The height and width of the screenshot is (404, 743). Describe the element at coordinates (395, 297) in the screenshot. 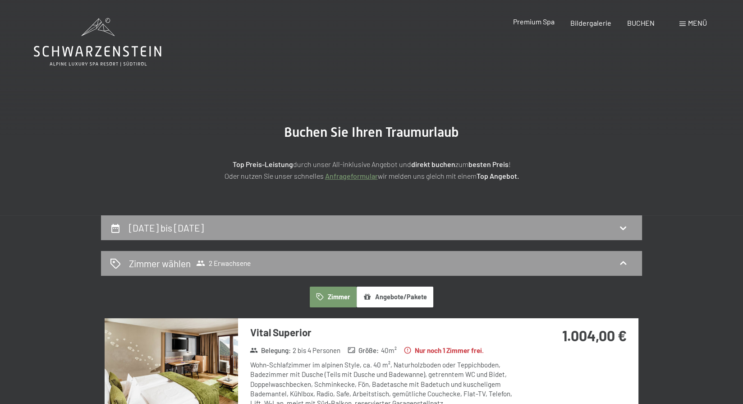

I see `button: Angebote/Pakete` at that location.